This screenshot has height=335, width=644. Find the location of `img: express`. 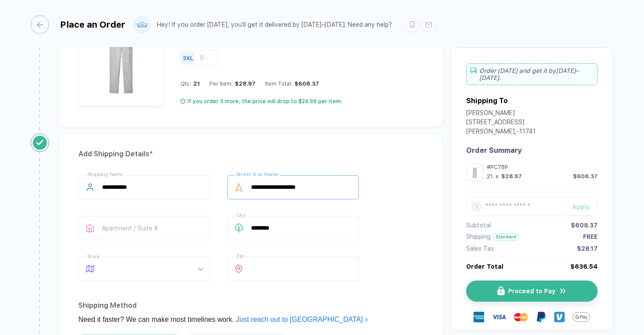

img: express is located at coordinates (479, 317).